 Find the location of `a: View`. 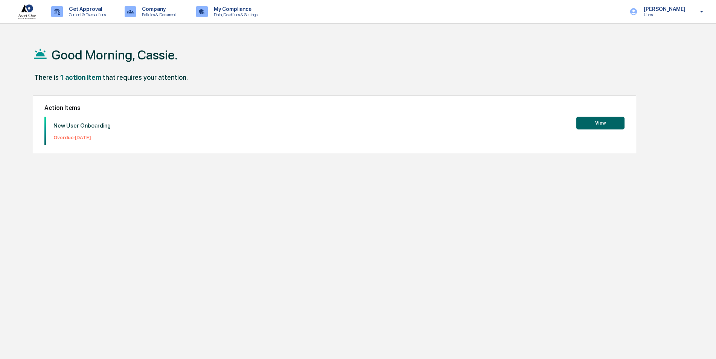

a: View is located at coordinates (600, 122).